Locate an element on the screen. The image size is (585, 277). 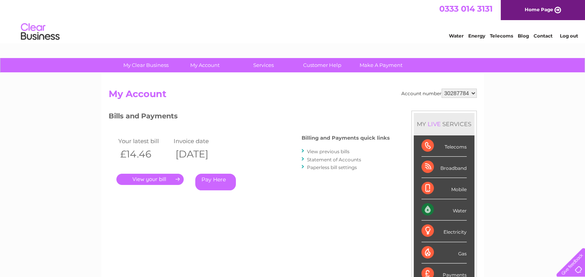
h4: Billing and Payments quick links is located at coordinates (346, 138).